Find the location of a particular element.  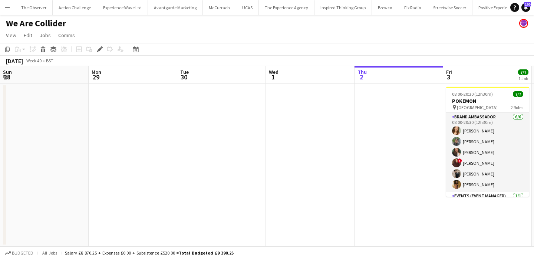

span: 2 Roles is located at coordinates (517, 107).